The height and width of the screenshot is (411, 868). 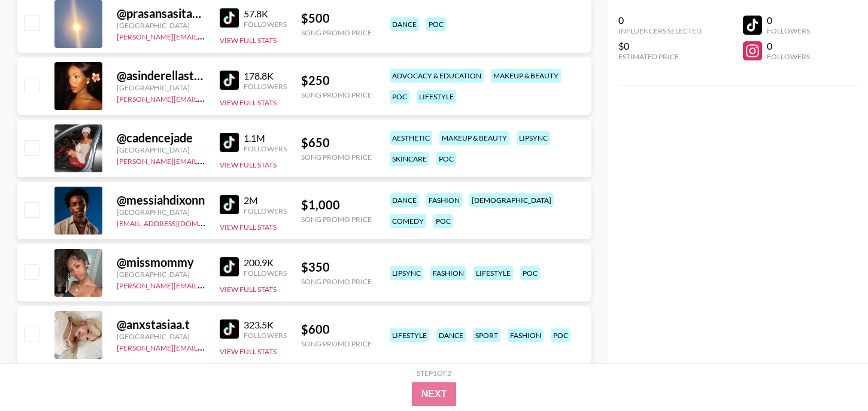 What do you see at coordinates (660, 56) in the screenshot?
I see `div: Estimated Price` at bounding box center [660, 56].